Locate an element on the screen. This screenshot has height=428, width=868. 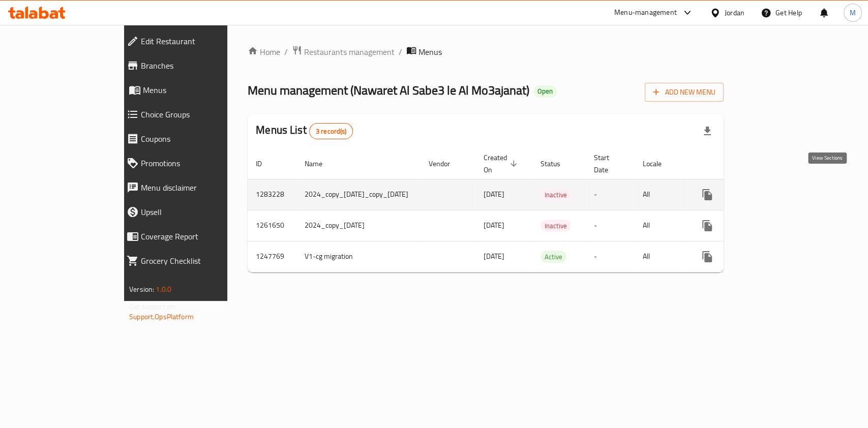
a: Support.OpsPlatform is located at coordinates (161, 317).